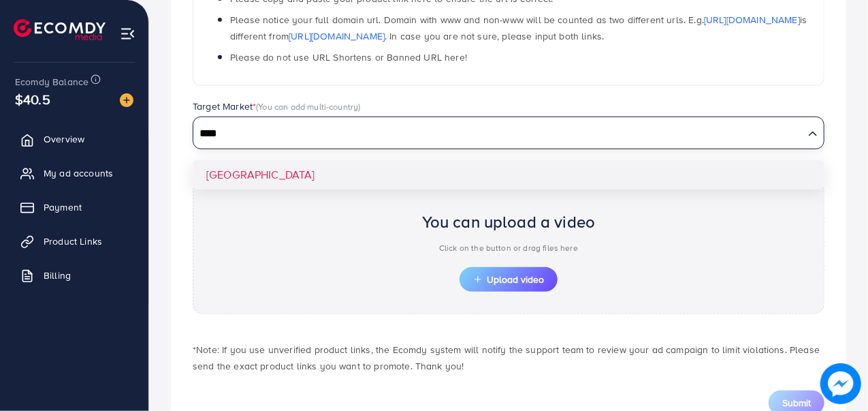  What do you see at coordinates (276, 106) in the screenshot?
I see `label: Target Market` at bounding box center [276, 106].